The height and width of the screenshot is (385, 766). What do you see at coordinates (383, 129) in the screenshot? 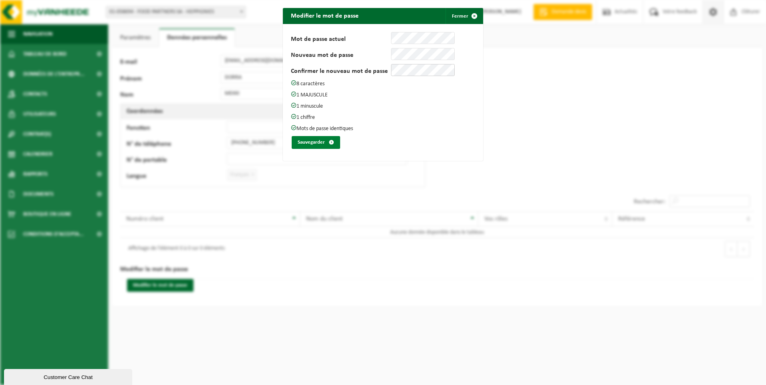
I see `p: Mots de passe identiques` at bounding box center [383, 129].